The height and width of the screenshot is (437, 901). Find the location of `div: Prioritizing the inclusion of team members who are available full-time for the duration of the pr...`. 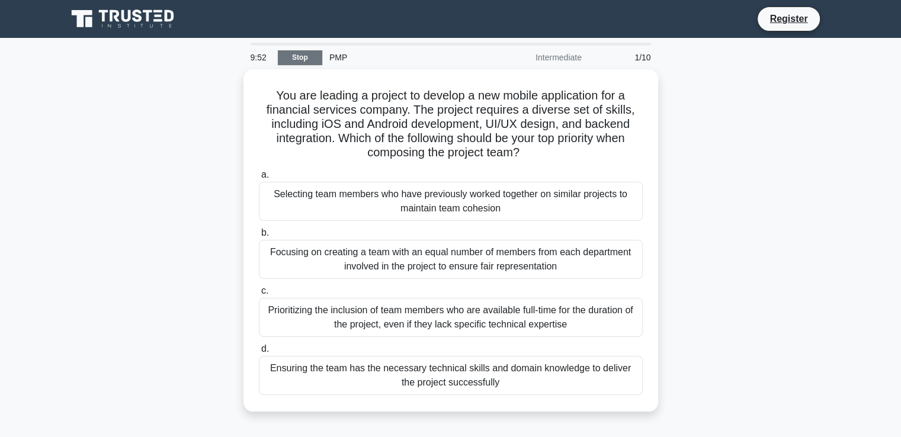

div: Prioritizing the inclusion of team members who are available full-time for the duration of the pr... is located at coordinates (451, 317).